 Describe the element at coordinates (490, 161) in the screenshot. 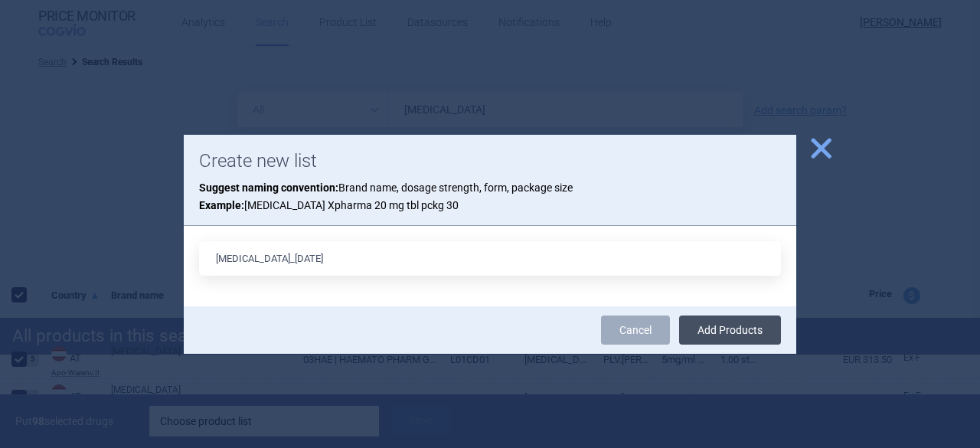

I see `h1: Create new list` at that location.